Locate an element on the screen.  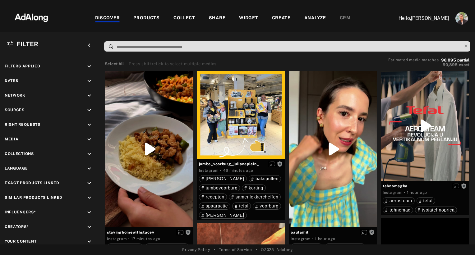
div: samenlekkercheffen is located at coordinates (255, 197).